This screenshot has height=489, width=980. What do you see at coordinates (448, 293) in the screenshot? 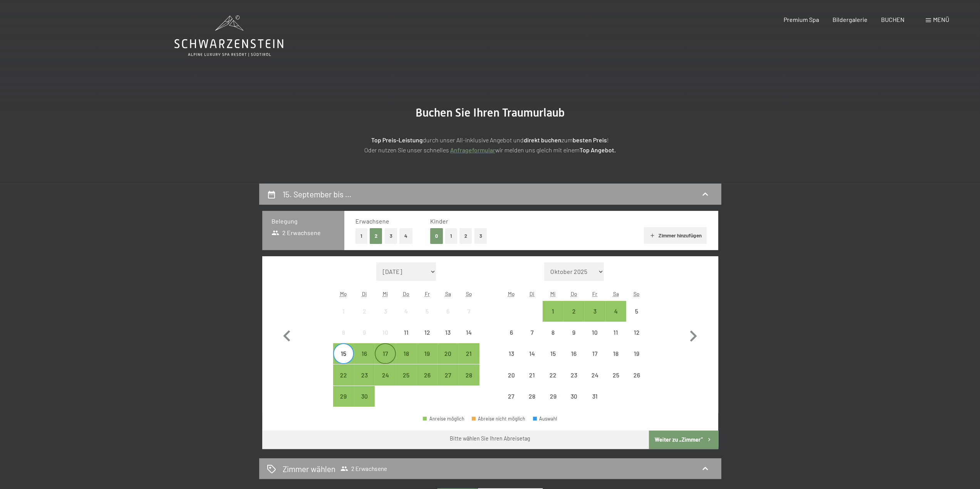
I see `abbr: Samstag` at bounding box center [448, 293].